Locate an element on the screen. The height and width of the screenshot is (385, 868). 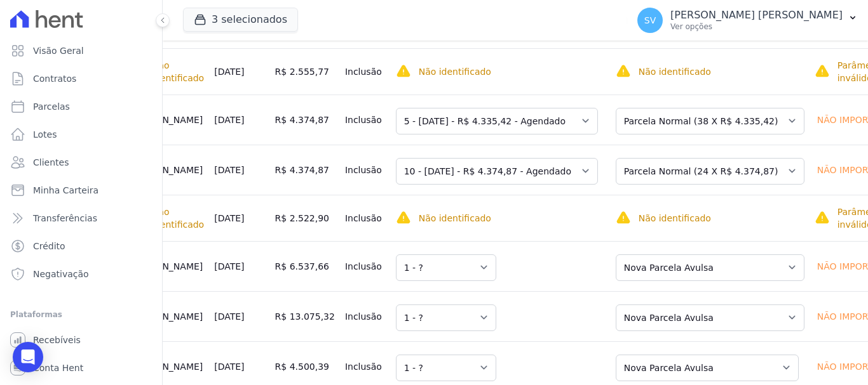
span: Negativação is located at coordinates (61, 274).